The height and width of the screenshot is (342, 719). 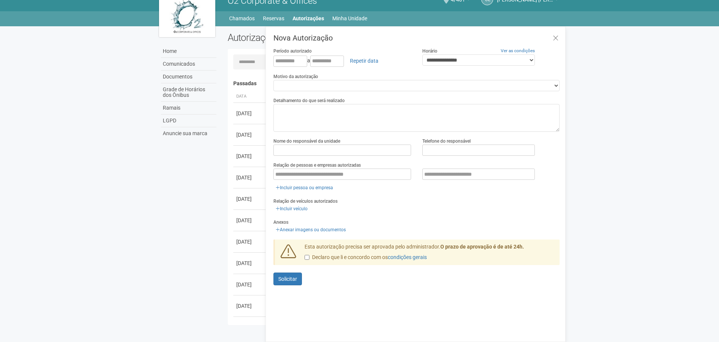 What do you see at coordinates (417, 38) in the screenshot?
I see `h3: Nova Autorização` at bounding box center [417, 38].